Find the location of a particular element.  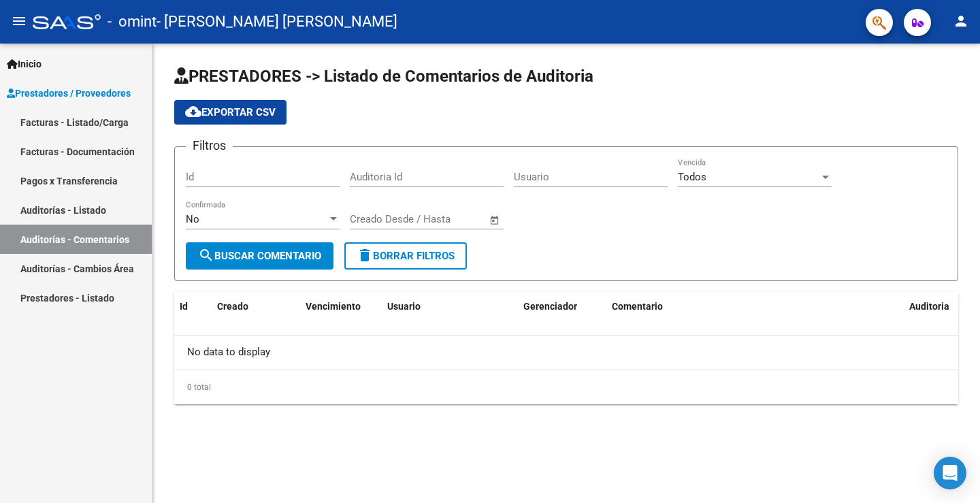

mat-icon: search is located at coordinates (206, 255).